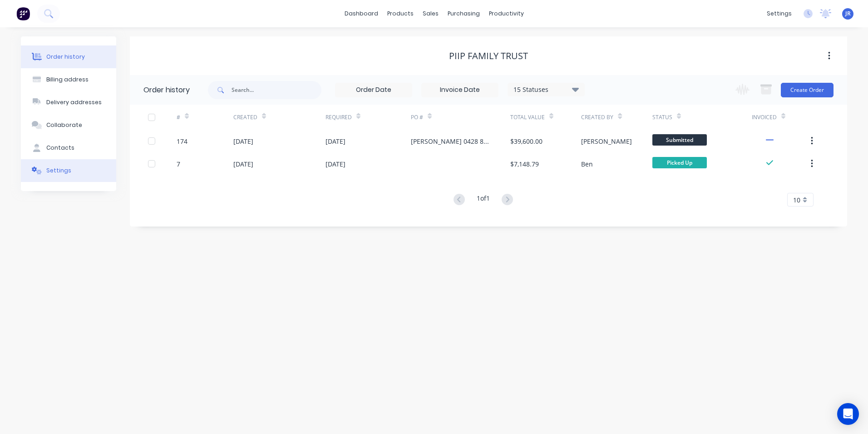 This screenshot has height=434, width=868. What do you see at coordinates (848, 14) in the screenshot?
I see `span: JR` at bounding box center [848, 14].